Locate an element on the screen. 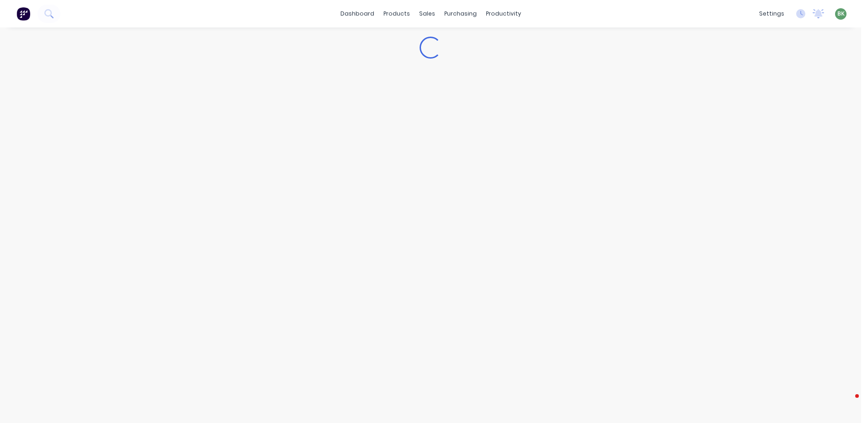 The width and height of the screenshot is (868, 423). div: purchasing is located at coordinates (460, 14).